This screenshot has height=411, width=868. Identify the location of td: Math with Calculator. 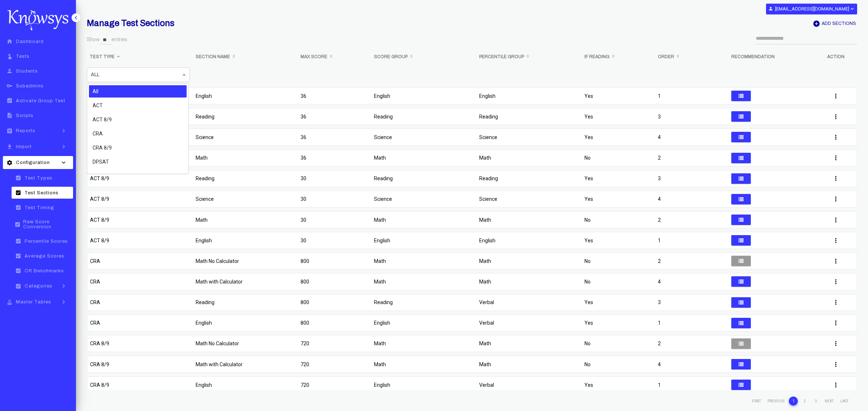
(246, 283).